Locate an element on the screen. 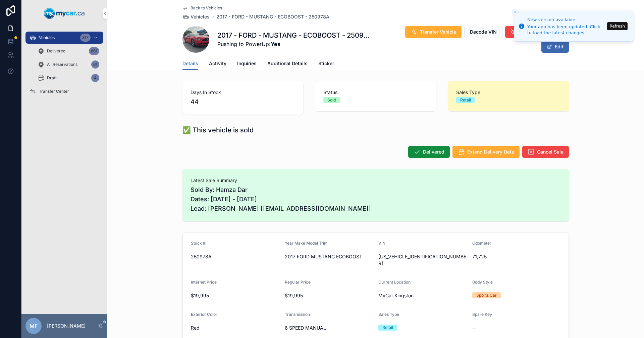 This screenshot has width=644, height=338. span: Days In Stock is located at coordinates (243, 92).